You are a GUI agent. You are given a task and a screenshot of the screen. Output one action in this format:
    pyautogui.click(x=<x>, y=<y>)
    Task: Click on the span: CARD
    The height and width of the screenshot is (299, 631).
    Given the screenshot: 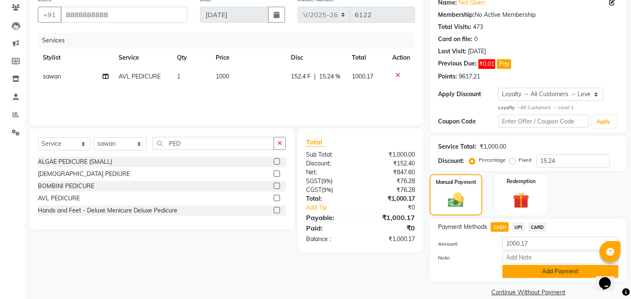 What is the action you would take?
    pyautogui.click(x=537, y=227)
    